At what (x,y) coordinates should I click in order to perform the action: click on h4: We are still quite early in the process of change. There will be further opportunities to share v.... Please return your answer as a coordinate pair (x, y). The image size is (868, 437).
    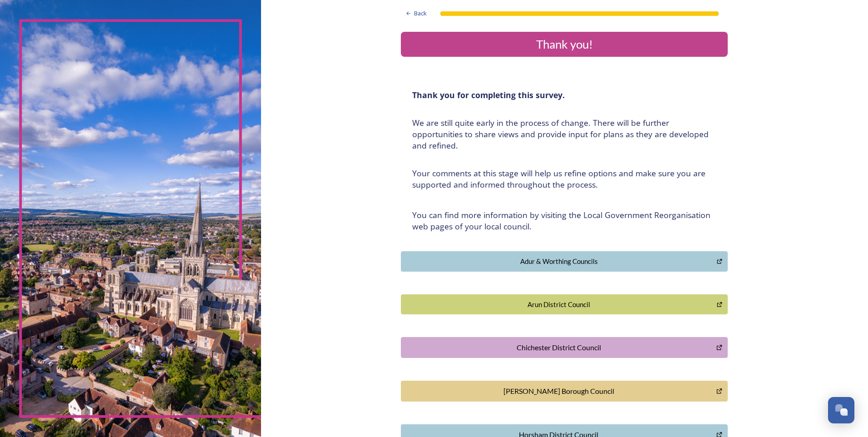
    Looking at the image, I should click on (564, 134).